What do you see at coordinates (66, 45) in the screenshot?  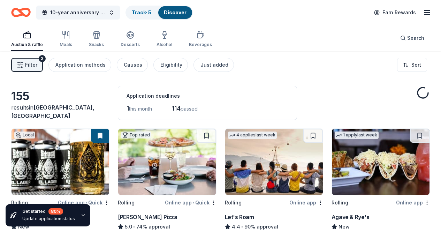 I see `div: Meals` at bounding box center [66, 45].